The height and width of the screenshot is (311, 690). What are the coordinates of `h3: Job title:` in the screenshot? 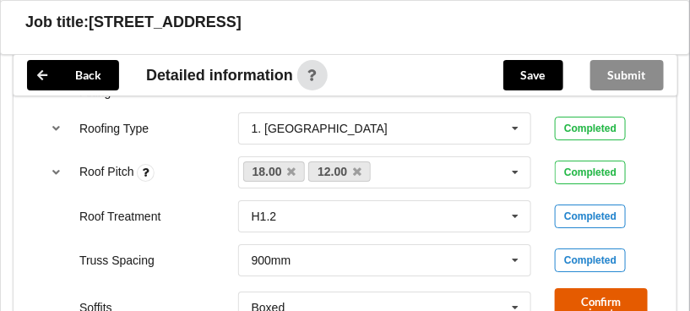 It's located at (57, 22).